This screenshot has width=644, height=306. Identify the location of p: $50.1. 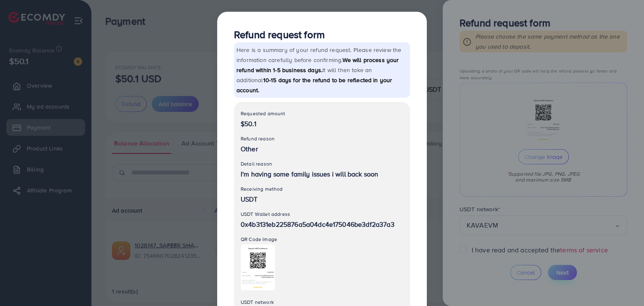
(322, 124).